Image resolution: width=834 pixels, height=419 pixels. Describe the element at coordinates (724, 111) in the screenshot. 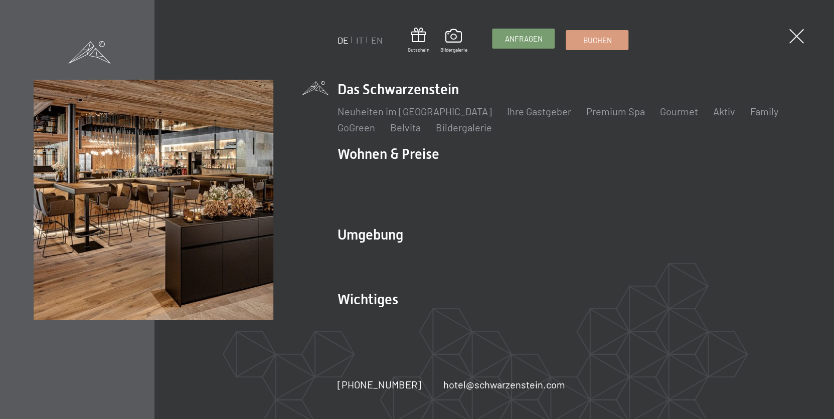

I see `a: Aktiv` at that location.